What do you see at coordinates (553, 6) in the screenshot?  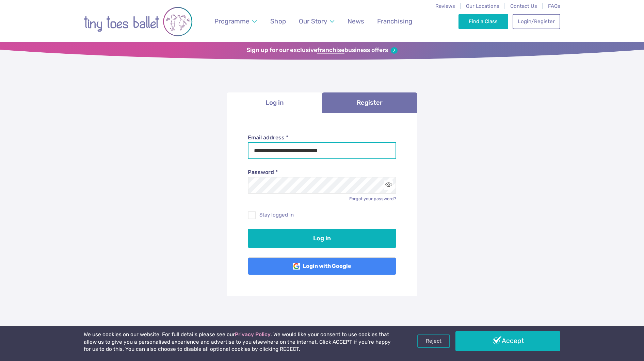 I see `a: FAQs` at bounding box center [553, 6].